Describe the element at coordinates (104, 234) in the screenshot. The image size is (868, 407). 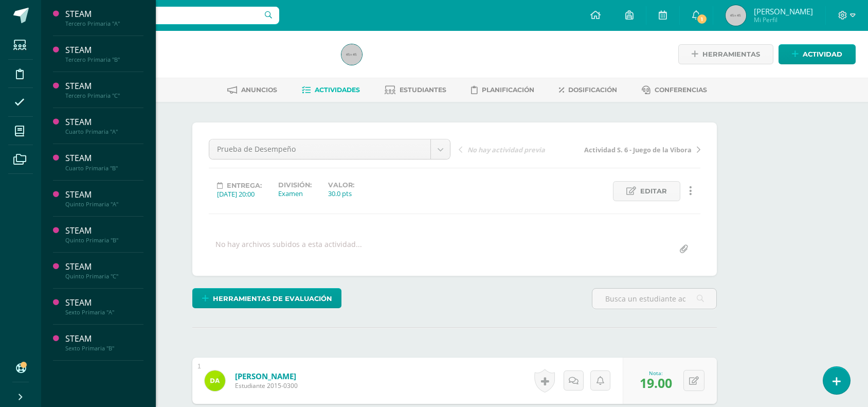
I see `a: STEAMQuinto Primaria "B"` at that location.